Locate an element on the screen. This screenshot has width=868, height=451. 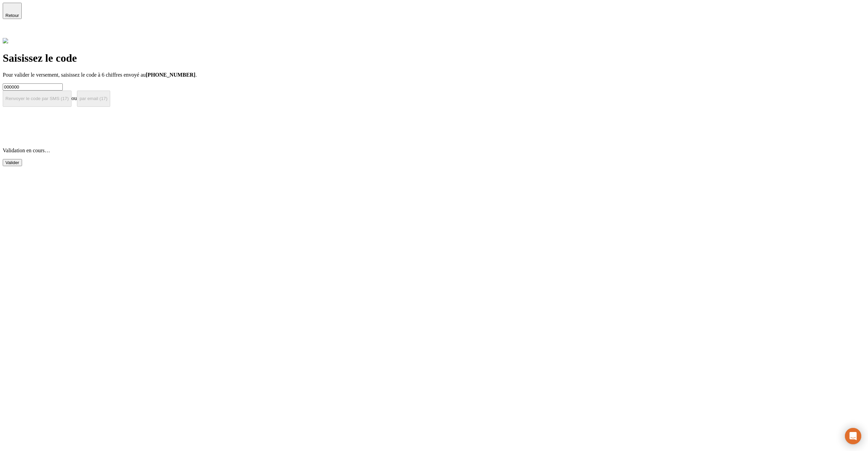
span: ou is located at coordinates (75, 98).